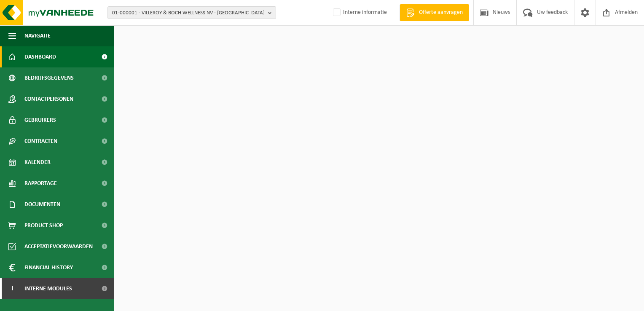 The height and width of the screenshot is (311, 644). I want to click on span: Rapportage, so click(40, 183).